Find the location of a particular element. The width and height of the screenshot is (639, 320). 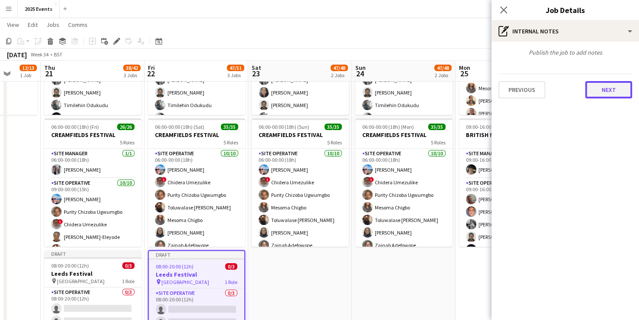

h3: Job Details is located at coordinates (566, 10).